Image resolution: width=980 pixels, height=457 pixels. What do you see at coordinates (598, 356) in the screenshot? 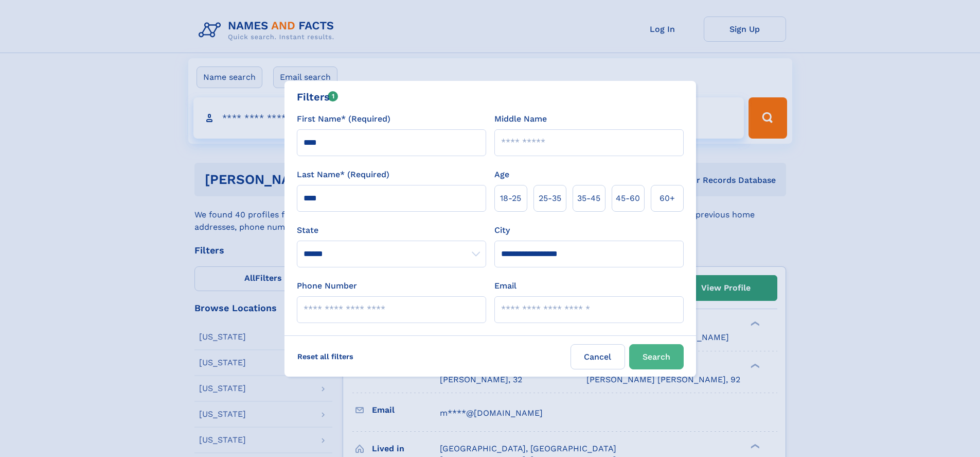
I see `label: Cancel` at bounding box center [598, 356].